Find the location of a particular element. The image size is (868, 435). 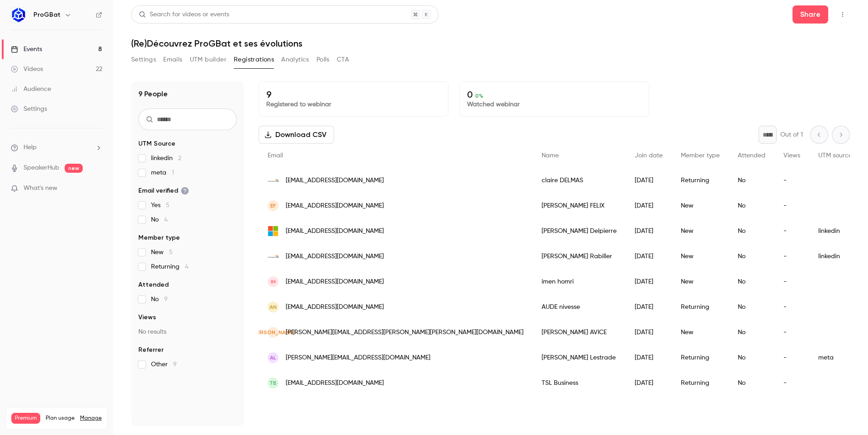

div: Search for videos or events is located at coordinates (184, 15).